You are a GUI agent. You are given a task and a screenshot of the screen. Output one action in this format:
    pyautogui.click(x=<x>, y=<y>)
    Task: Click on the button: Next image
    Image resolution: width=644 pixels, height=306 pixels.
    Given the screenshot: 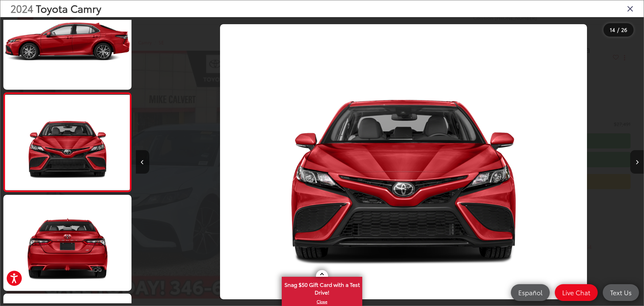 What is the action you would take?
    pyautogui.click(x=637, y=162)
    